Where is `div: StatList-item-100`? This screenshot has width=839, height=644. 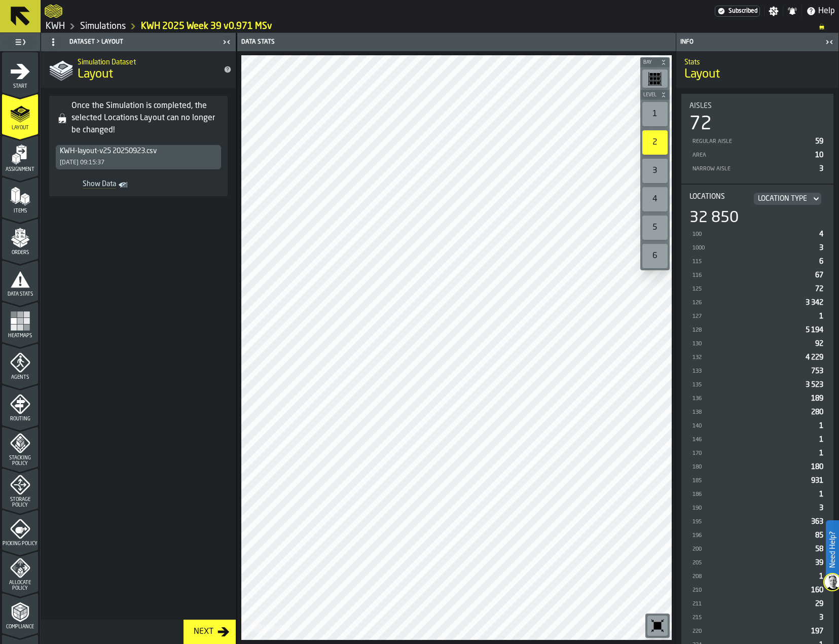
div: StatList-item-100 is located at coordinates (757, 234).